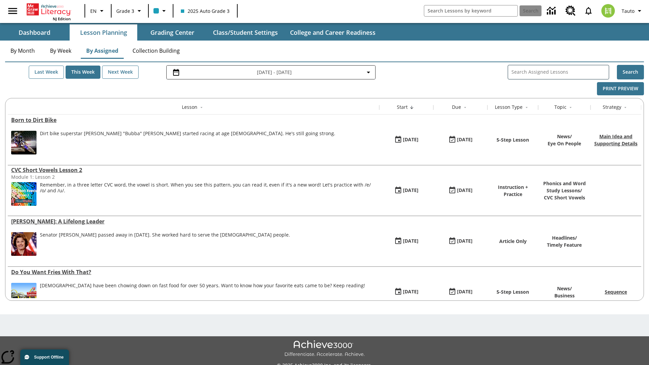 This screenshot has height=365, width=649. I want to click on input: Search Assigned Lessons, so click(561, 72).